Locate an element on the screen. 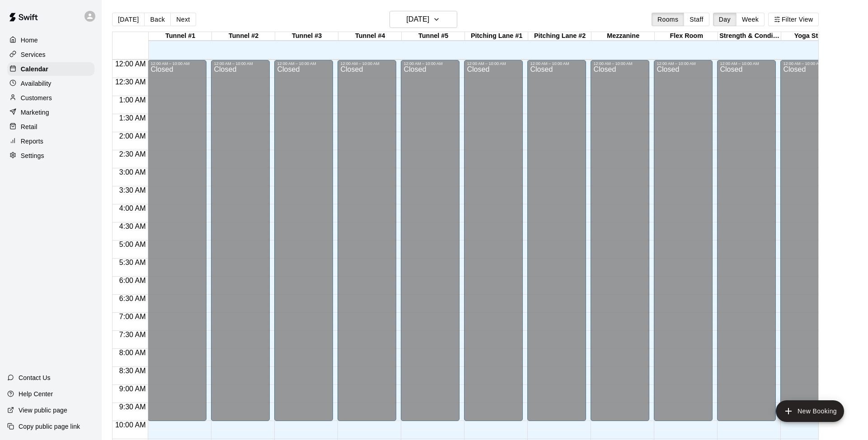  a: Availability is located at coordinates (51, 83).